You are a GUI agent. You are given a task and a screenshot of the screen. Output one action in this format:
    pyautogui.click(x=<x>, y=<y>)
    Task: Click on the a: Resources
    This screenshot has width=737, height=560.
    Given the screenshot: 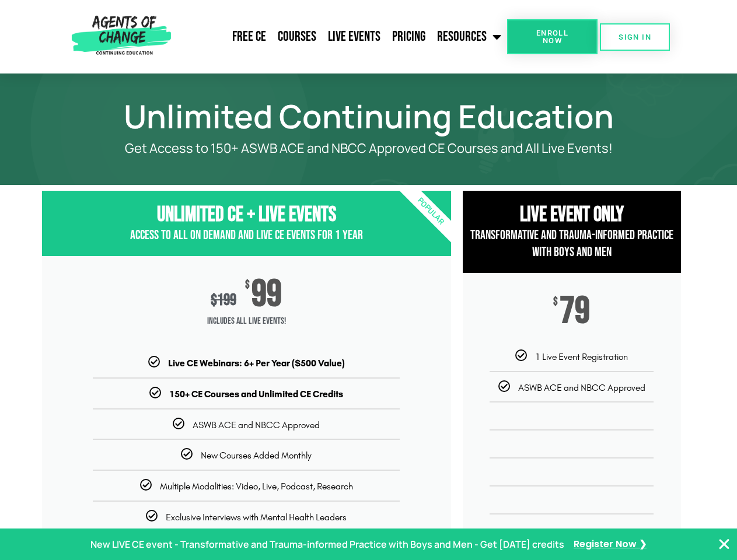 What is the action you would take?
    pyautogui.click(x=469, y=37)
    